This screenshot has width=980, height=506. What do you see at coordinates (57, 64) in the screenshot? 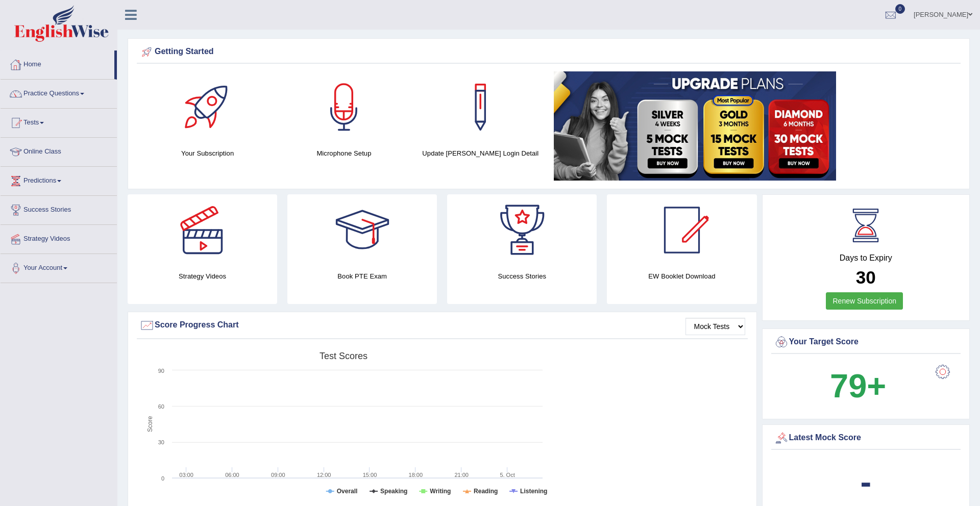
I see `a: Home` at bounding box center [57, 64].